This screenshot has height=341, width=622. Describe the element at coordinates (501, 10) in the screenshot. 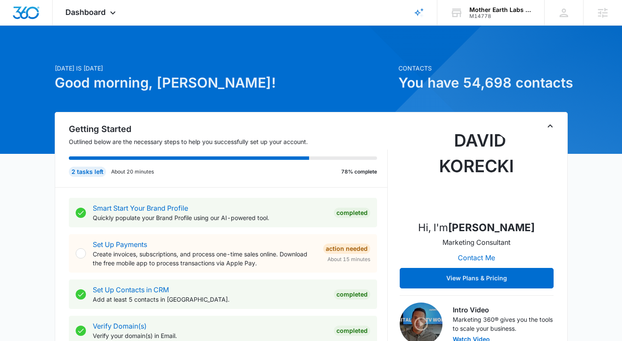

I see `div: account name` at that location.